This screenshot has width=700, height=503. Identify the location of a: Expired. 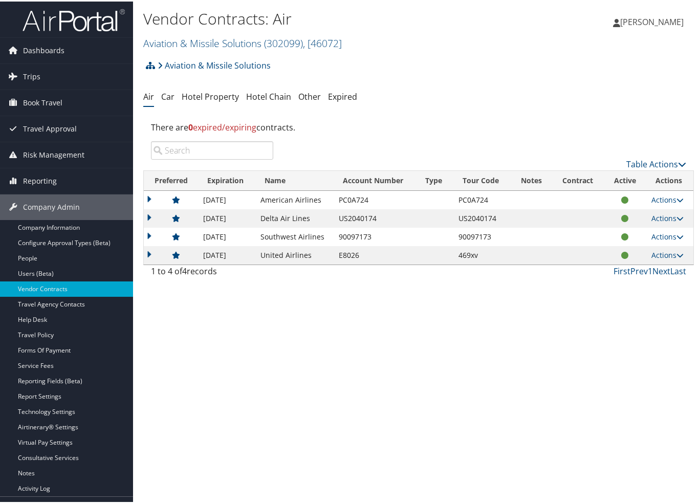
(342, 95).